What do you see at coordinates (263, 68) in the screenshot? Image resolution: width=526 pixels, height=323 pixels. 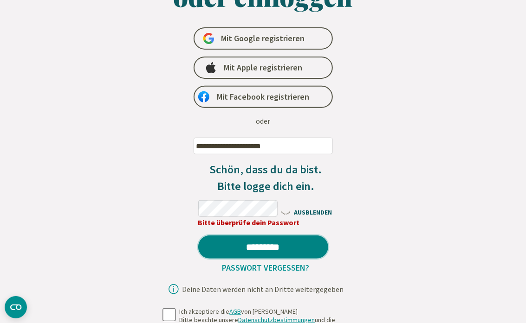 I see `span: Mit Apple registrieren` at bounding box center [263, 68].